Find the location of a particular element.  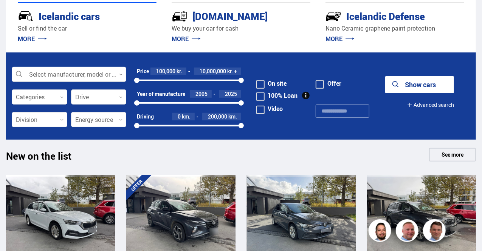

button: Show cars is located at coordinates (420, 85).